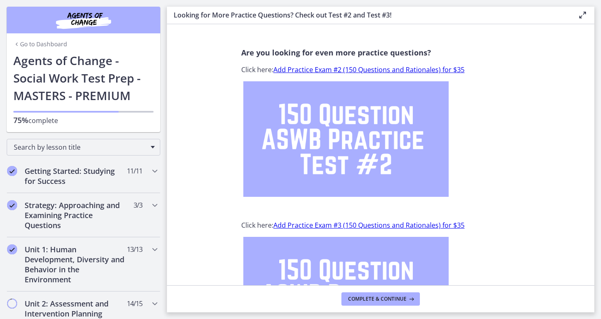 This screenshot has height=319, width=601. I want to click on span: Search by lesson title, so click(80, 147).